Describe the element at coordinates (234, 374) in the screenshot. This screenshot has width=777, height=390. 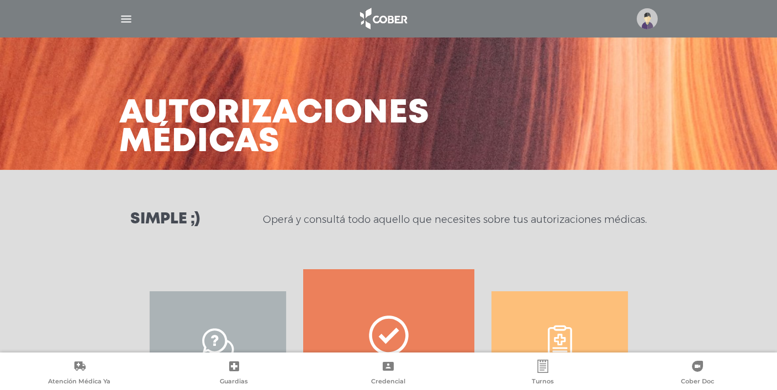
I see `a: Guardias` at that location.